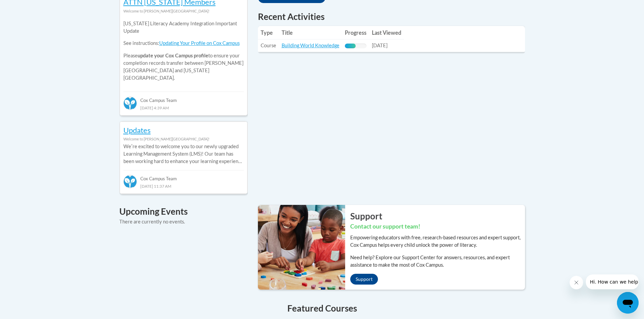 The height and width of the screenshot is (319, 644). What do you see at coordinates (269, 45) in the screenshot?
I see `span: Course` at bounding box center [269, 45].